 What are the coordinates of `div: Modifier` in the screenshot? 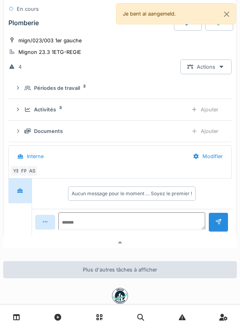 It's located at (207, 156).